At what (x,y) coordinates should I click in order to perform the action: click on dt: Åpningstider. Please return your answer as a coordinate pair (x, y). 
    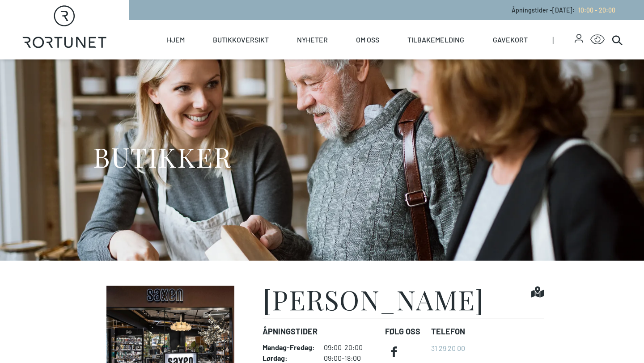
    Looking at the image, I should click on (320, 331).